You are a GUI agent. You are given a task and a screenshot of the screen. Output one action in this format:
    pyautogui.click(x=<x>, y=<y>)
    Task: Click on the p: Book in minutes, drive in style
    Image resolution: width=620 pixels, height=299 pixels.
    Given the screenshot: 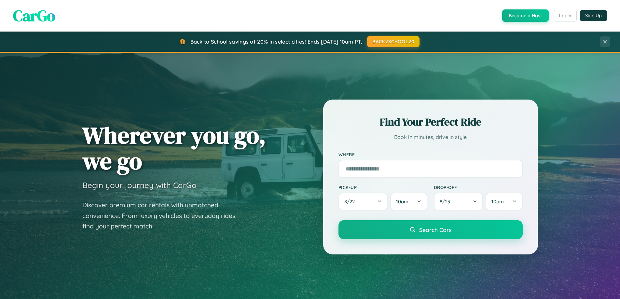 What is the action you would take?
    pyautogui.click(x=430, y=137)
    